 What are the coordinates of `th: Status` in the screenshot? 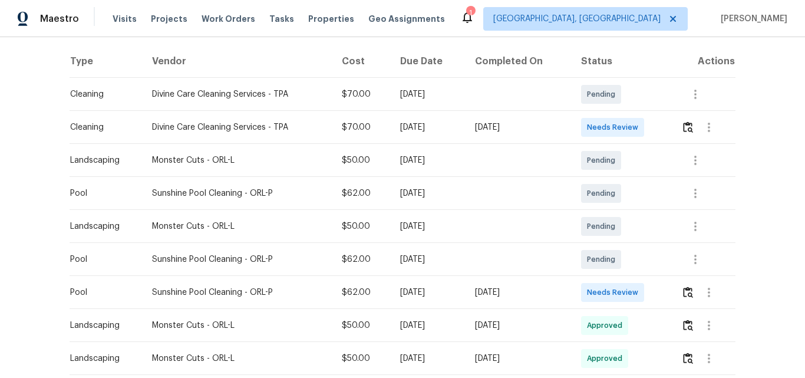 It's located at (622, 61).